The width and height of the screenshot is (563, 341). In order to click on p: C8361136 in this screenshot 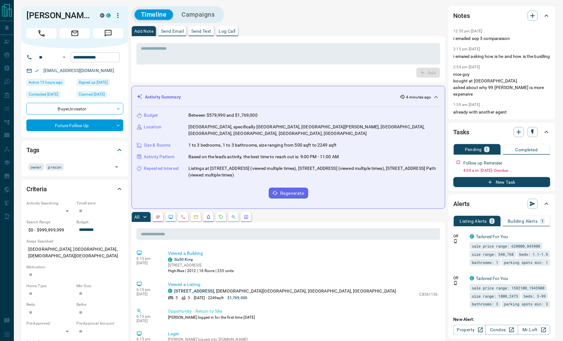, I will do `click(429, 294)`.